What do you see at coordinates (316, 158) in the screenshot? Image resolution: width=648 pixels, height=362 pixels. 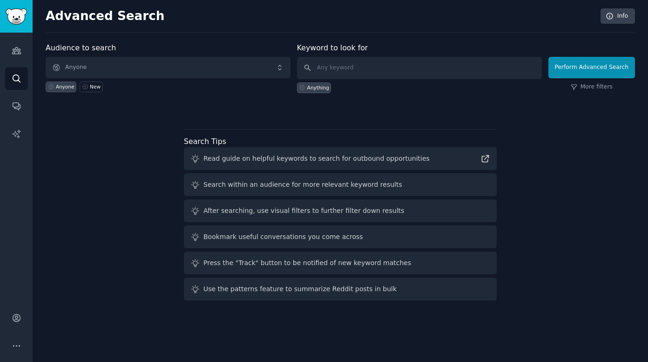 I see `div: Read guide on helpful keywords to search for outbound opportunities` at bounding box center [316, 158].